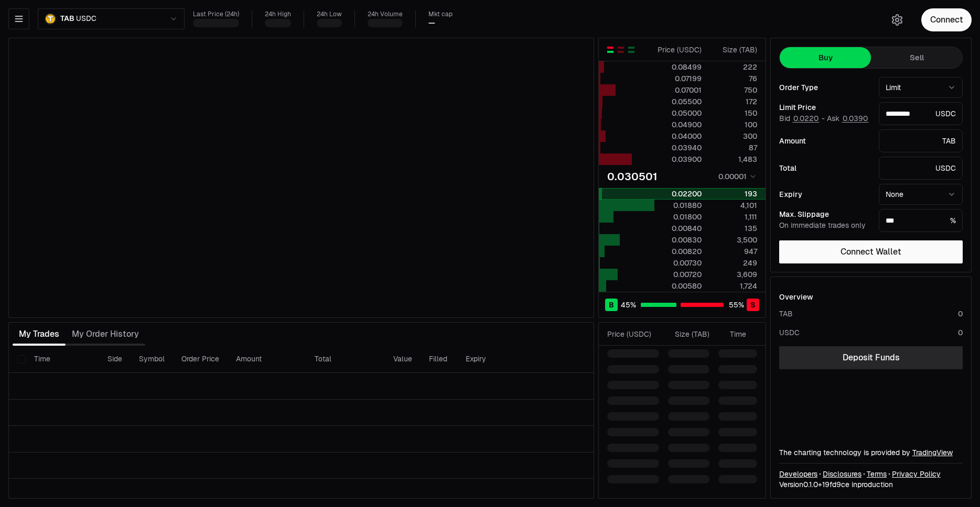 This screenshot has width=980, height=507. I want to click on div: Last Price (24h), so click(216, 14).